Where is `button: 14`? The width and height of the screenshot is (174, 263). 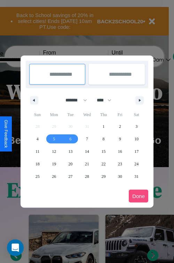 button: 14 is located at coordinates (87, 152).